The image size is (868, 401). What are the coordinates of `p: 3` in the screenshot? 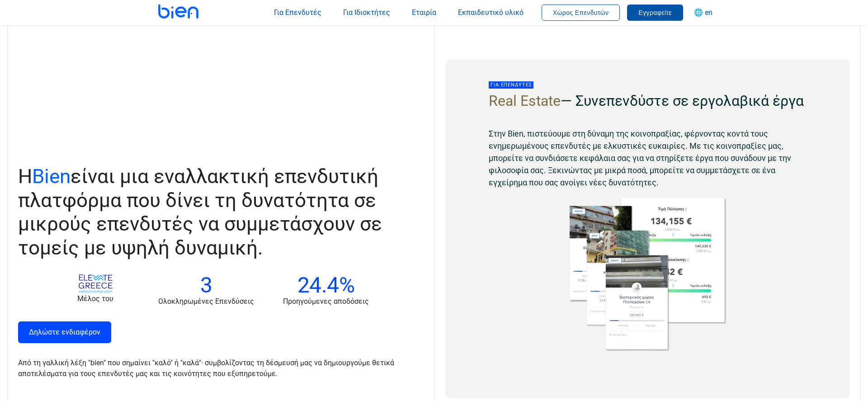 It's located at (206, 285).